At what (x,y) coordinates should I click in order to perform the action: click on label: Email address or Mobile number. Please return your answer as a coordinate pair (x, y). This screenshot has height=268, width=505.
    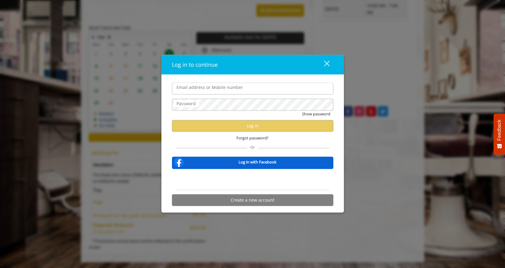
    Looking at the image, I should click on (209, 88).